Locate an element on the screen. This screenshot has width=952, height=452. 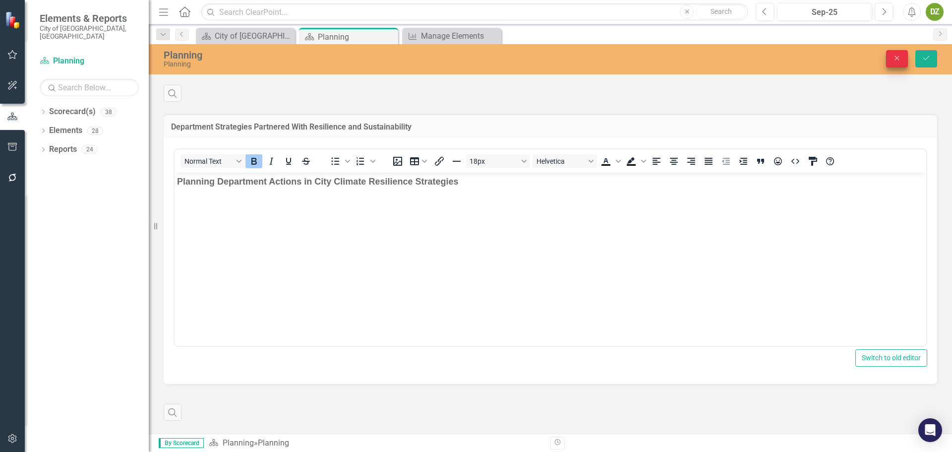
span: Helvetica is located at coordinates (561, 161).